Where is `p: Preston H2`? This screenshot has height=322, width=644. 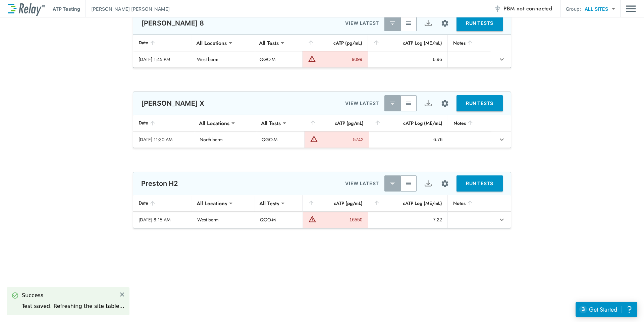 p: Preston H2 is located at coordinates (160, 184).